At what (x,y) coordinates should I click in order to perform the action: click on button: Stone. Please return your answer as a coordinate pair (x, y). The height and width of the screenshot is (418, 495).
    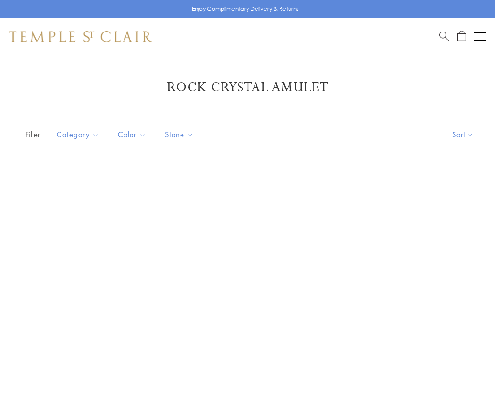
    Looking at the image, I should click on (179, 134).